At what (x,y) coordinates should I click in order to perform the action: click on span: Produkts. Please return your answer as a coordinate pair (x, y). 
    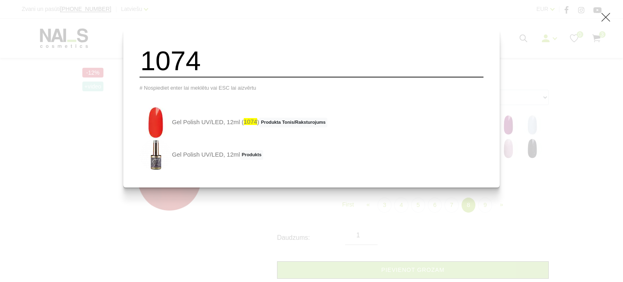
    Looking at the image, I should click on (252, 155).